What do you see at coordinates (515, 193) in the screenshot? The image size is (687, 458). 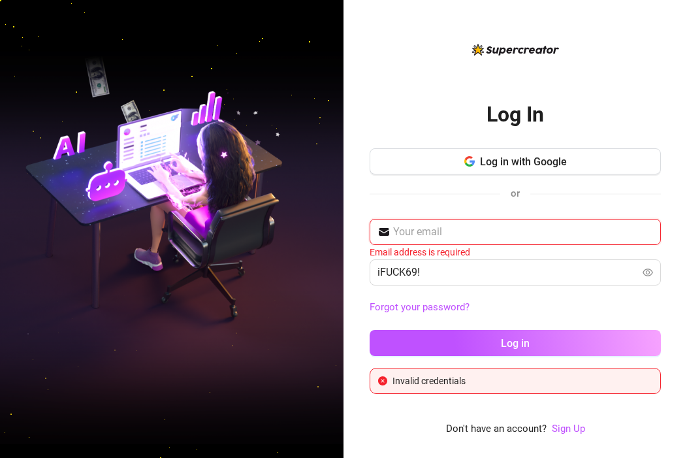 I see `span: or` at bounding box center [515, 193].